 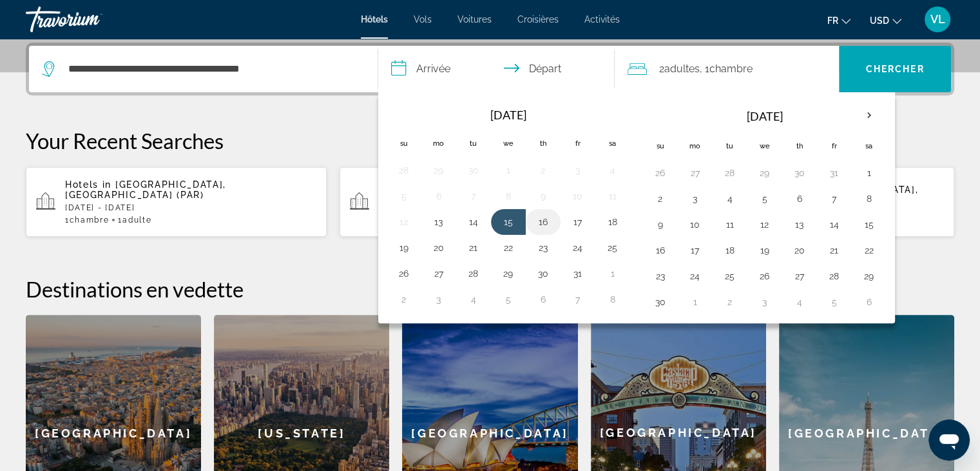 I want to click on span: Adulte, so click(x=137, y=220).